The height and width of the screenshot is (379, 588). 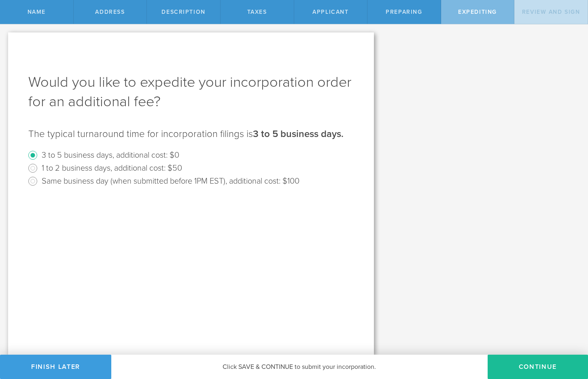 What do you see at coordinates (552, 12) in the screenshot?
I see `span: Review and Sign` at bounding box center [552, 12].